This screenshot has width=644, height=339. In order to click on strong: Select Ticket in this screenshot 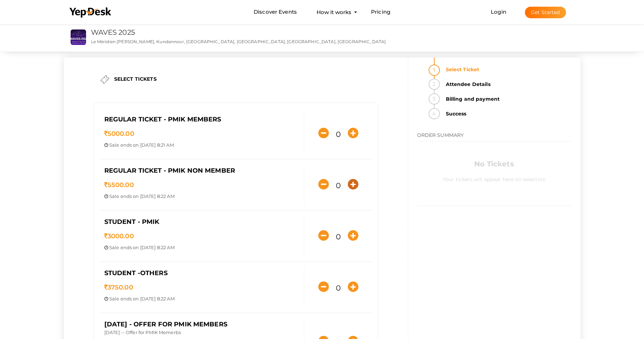, I will do `click(507, 69)`.